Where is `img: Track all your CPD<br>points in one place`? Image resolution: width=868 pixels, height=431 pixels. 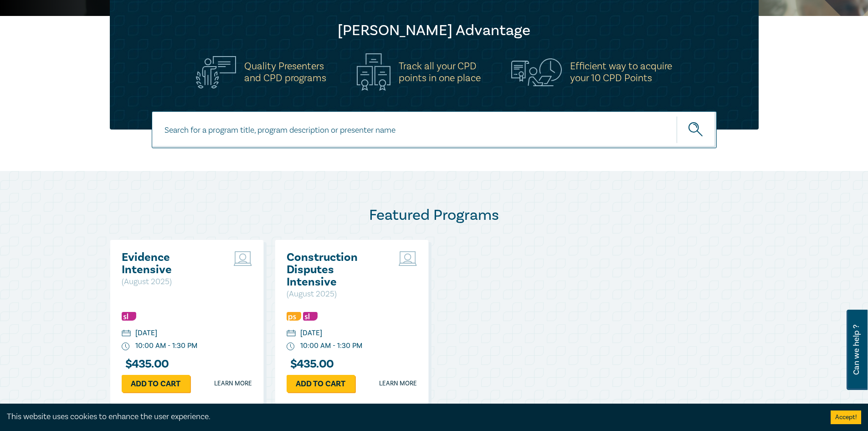 img: Track all your CPD<br>points in one place is located at coordinates (373, 72).